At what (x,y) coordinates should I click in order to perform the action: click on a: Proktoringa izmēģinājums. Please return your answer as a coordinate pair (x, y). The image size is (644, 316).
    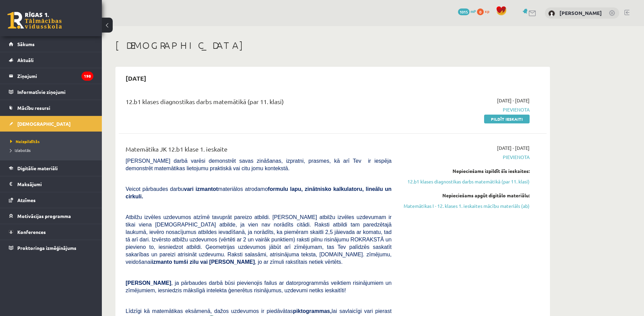
    Looking at the image, I should click on (51, 248).